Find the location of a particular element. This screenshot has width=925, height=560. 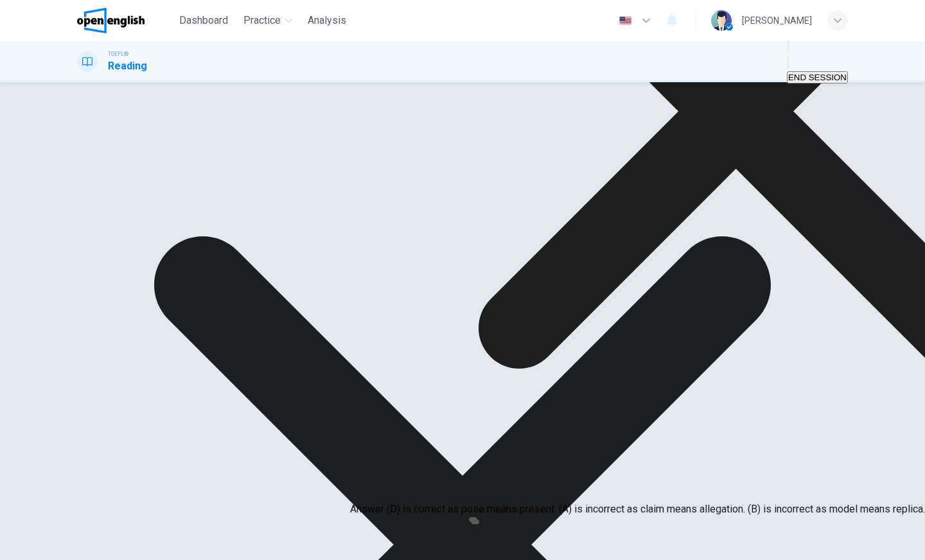

span: Analysis is located at coordinates (327, 21).